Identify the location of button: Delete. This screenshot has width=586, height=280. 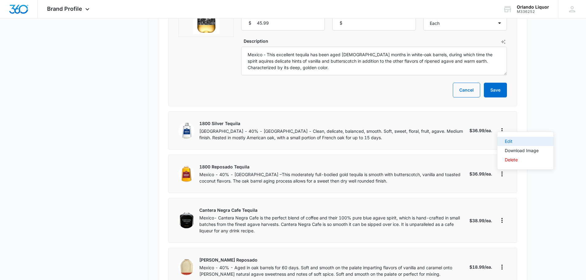
(526, 160).